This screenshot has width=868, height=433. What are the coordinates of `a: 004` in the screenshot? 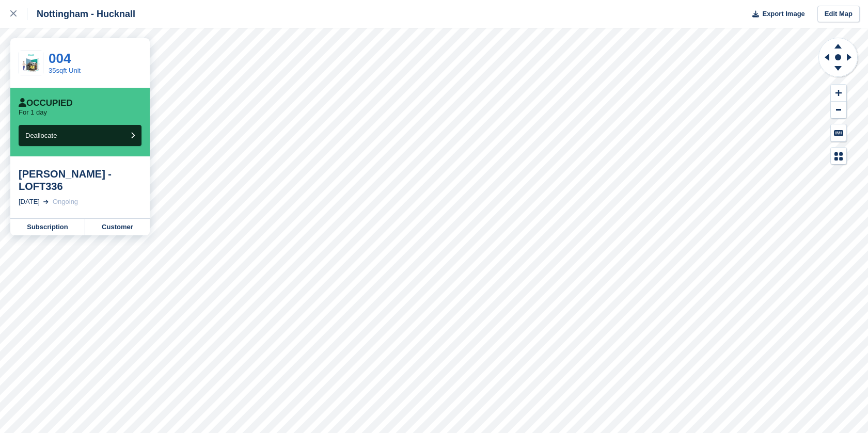 It's located at (59, 59).